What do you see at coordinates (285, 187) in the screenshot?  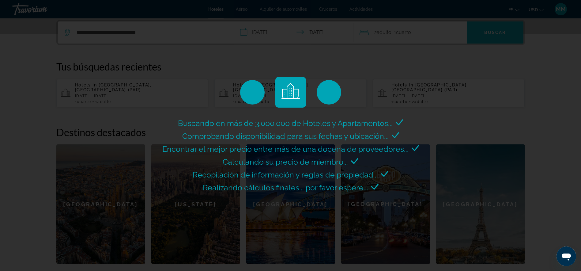 I see `span: Realizando cálculos finales... por favor espere...` at bounding box center [285, 187].